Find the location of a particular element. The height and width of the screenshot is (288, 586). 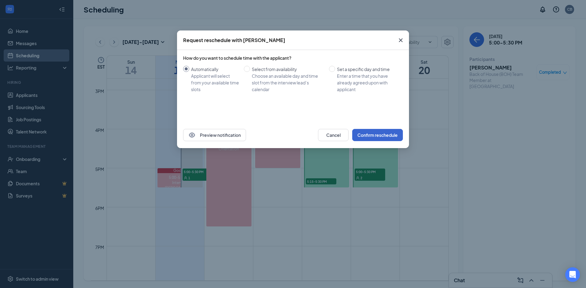

div: Choose an available day and time slot from the interview lead’s calendar is located at coordinates (288, 83).